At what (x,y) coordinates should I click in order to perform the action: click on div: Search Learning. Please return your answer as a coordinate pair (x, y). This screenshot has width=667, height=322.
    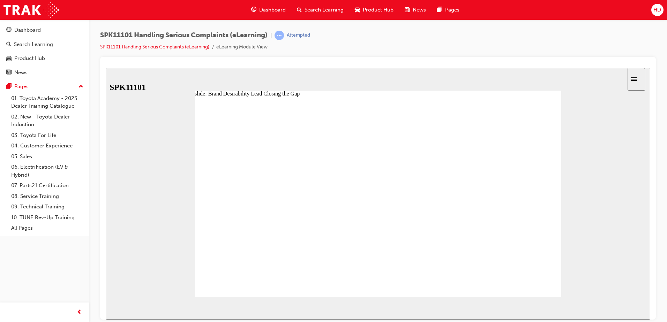
    Looking at the image, I should click on (33, 44).